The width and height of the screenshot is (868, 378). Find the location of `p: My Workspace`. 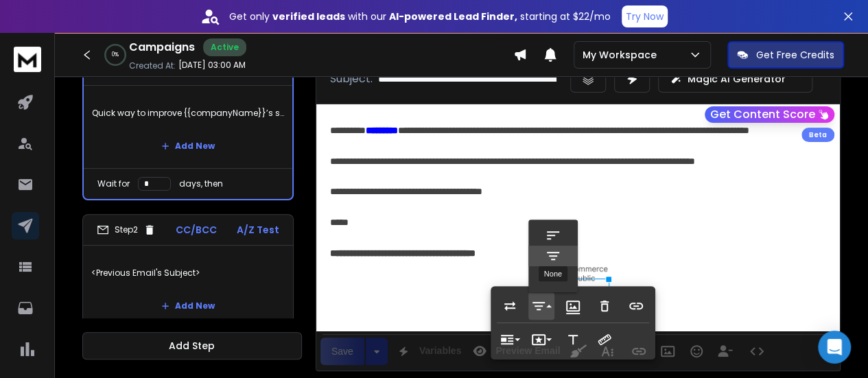

p: My Workspace is located at coordinates (622, 55).